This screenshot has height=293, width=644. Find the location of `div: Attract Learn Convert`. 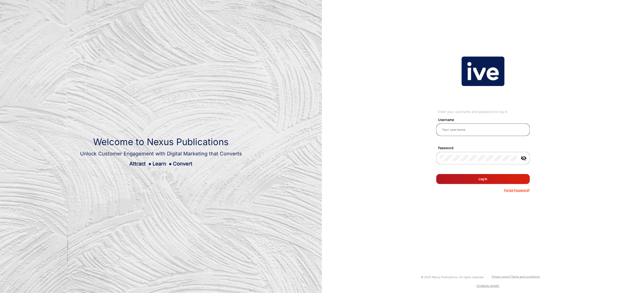

div: Attract Learn Convert is located at coordinates (161, 164).